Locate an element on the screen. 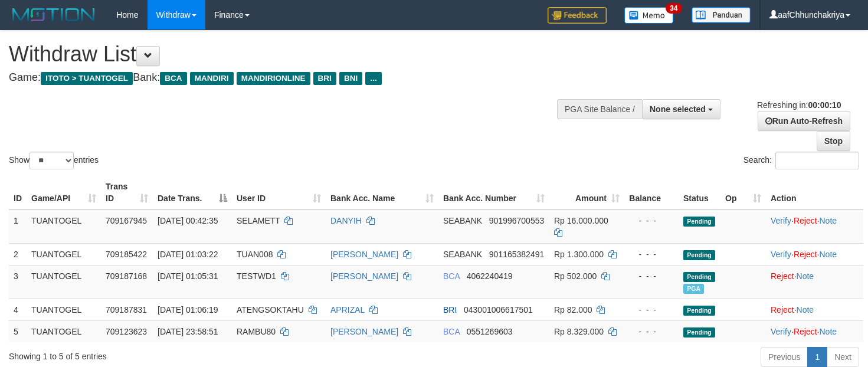 The image size is (868, 367). span: Rp 502.000 is located at coordinates (575, 276).